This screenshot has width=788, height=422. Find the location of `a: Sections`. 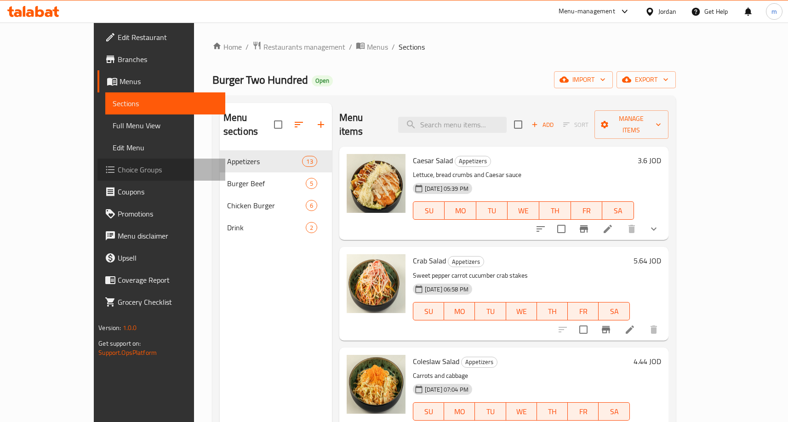

a: Sections is located at coordinates (165, 103).